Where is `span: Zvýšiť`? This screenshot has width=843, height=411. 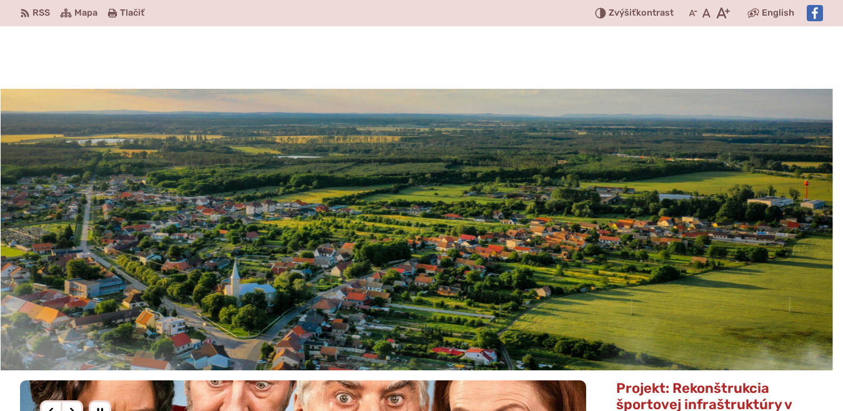
span: Zvýšiť is located at coordinates (623, 13).